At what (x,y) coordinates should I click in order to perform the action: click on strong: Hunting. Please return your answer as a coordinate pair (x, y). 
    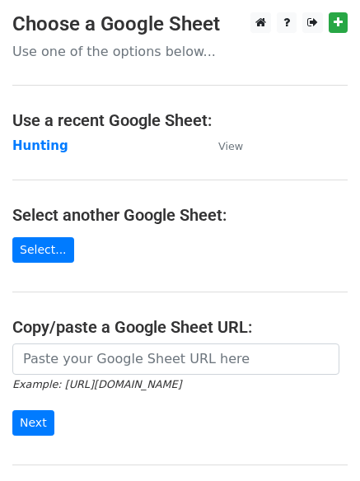
    Looking at the image, I should click on (40, 146).